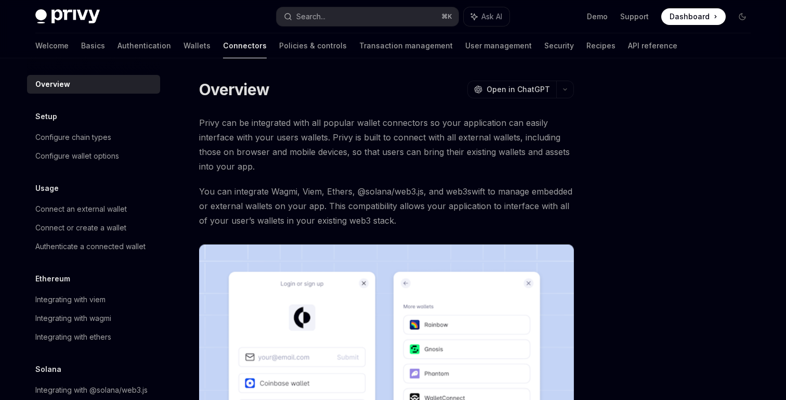  I want to click on a: Connect an external wallet, so click(94, 209).